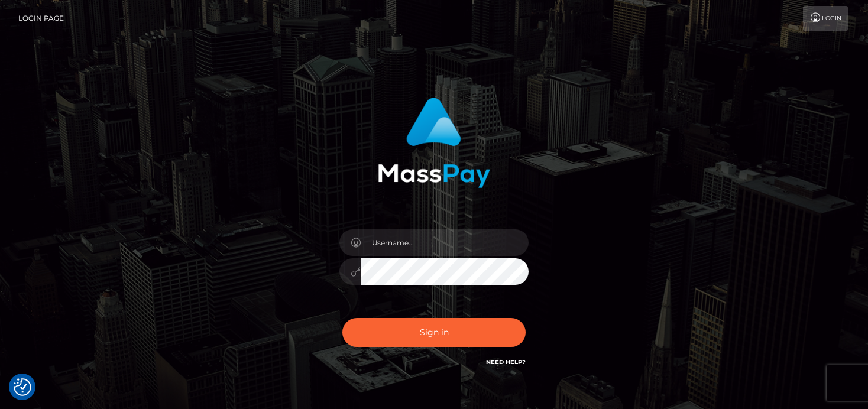 The width and height of the screenshot is (868, 409). I want to click on img: MassPay Login, so click(434, 142).